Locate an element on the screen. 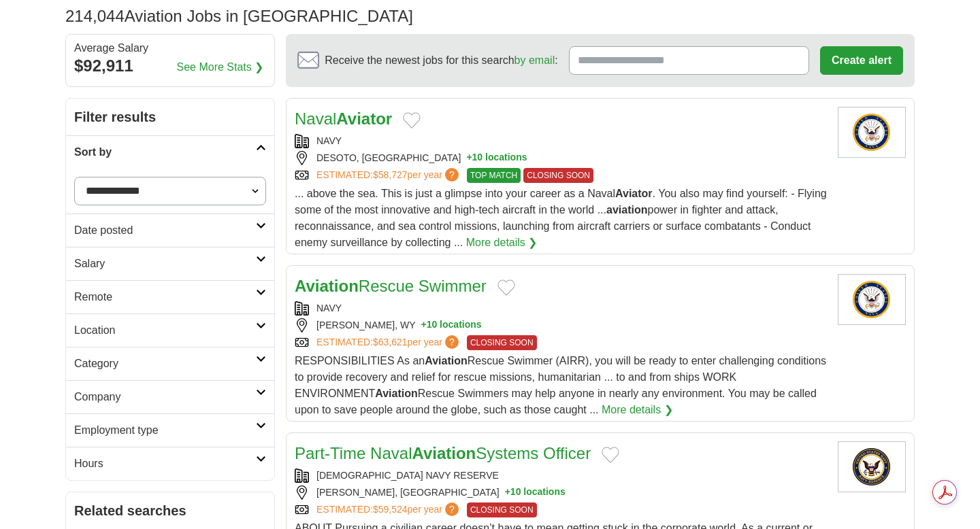  div: Average Salary is located at coordinates (170, 49).